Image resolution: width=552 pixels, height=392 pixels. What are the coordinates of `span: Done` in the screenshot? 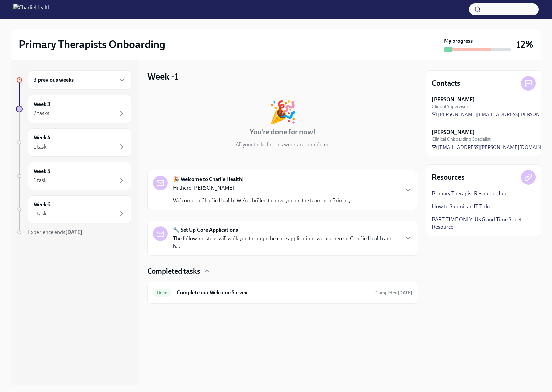 It's located at (162, 293).